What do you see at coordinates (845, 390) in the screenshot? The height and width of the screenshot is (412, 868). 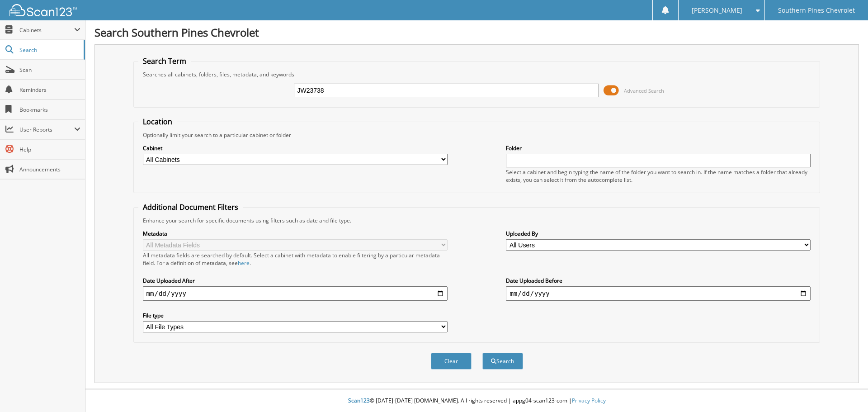 I see `div: Chat Widget` at bounding box center [845, 390].